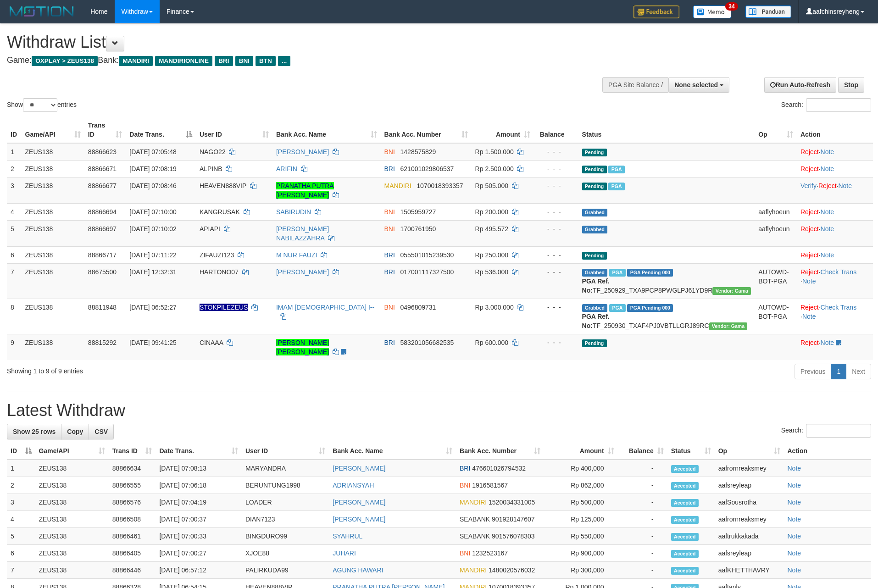 The height and width of the screenshot is (588, 878). I want to click on span: Marked by aaftrukkakada, so click(617, 272).